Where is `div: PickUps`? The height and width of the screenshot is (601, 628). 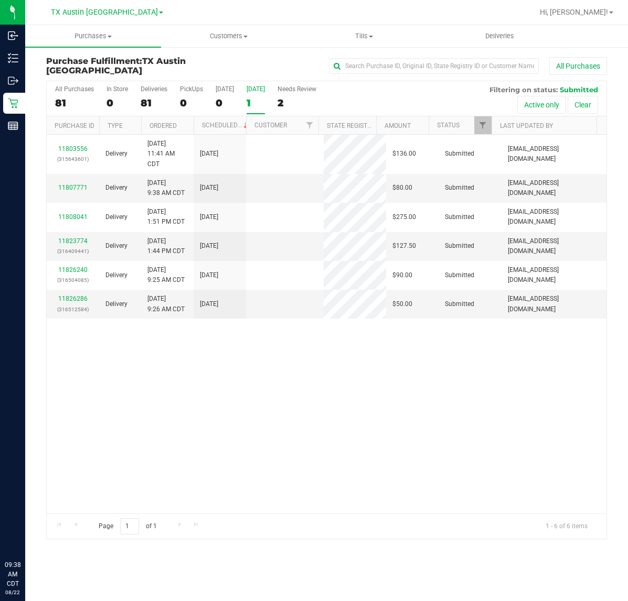
div: PickUps is located at coordinates (191, 89).